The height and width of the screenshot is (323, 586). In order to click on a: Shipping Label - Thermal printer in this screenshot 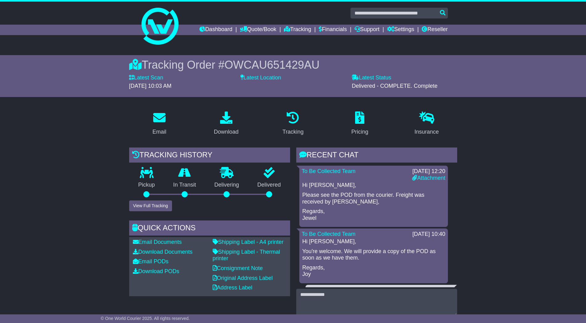, I will do `click(246, 256)`.